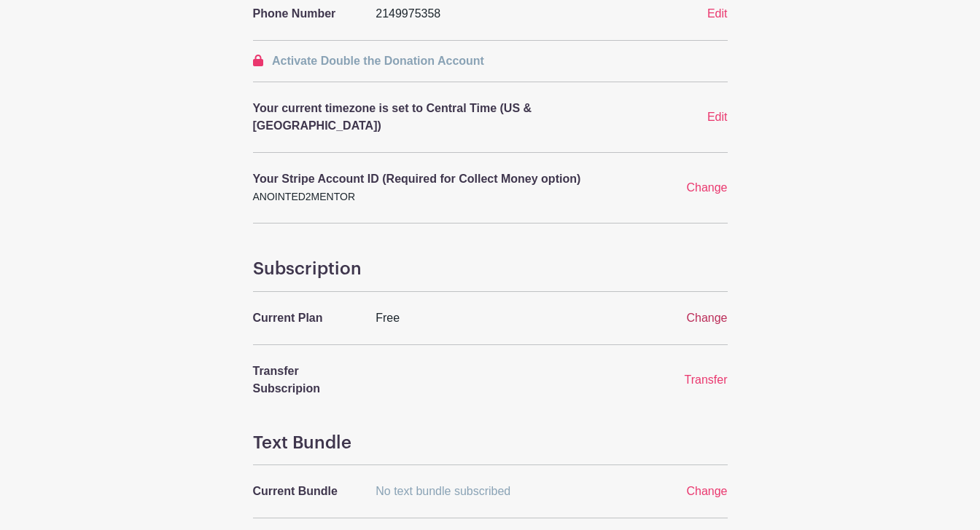  I want to click on h4: Text Bundle, so click(490, 443).